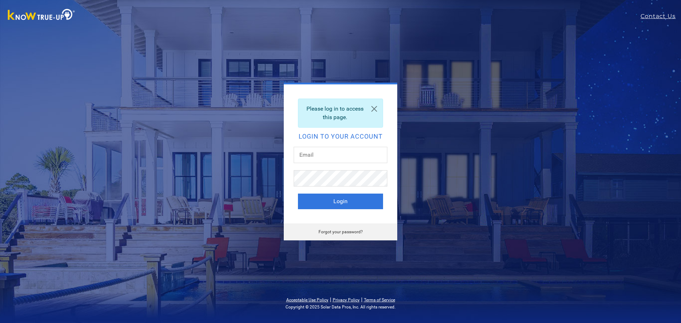 The height and width of the screenshot is (323, 681). What do you see at coordinates (380, 300) in the screenshot?
I see `a: Terms of Service` at bounding box center [380, 300].